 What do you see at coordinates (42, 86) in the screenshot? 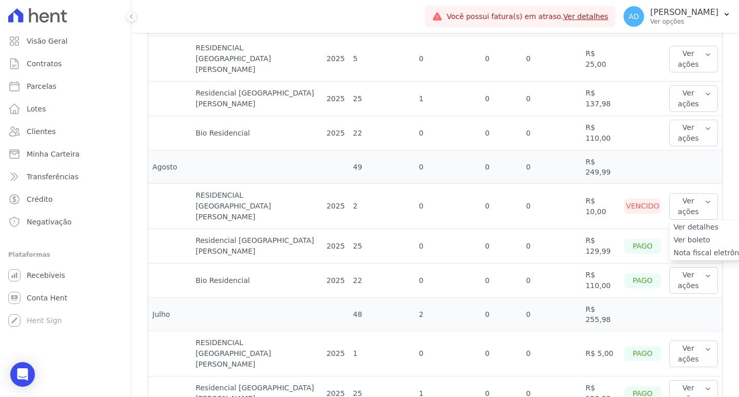
I see `span: Parcelas` at bounding box center [42, 86].